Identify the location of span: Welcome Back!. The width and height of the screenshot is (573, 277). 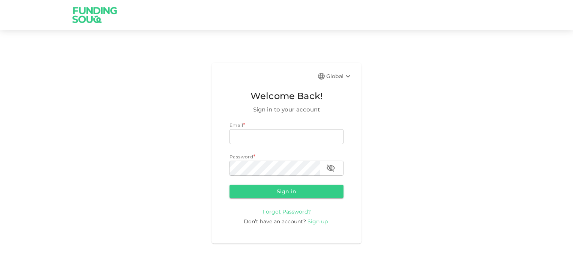
(287, 96).